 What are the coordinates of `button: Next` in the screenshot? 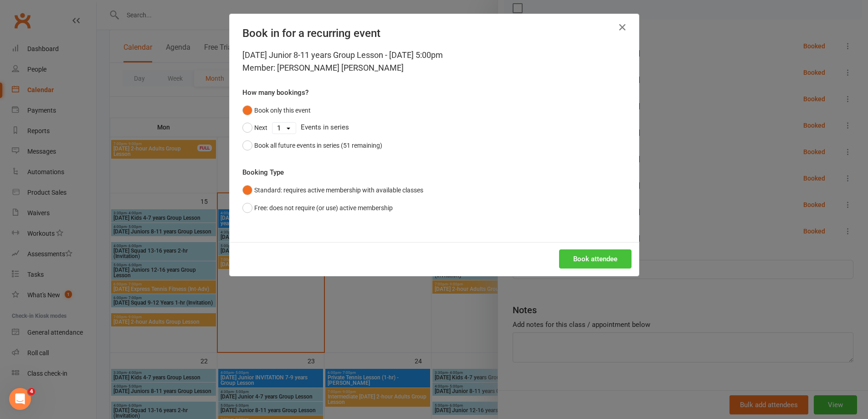 It's located at (254, 128).